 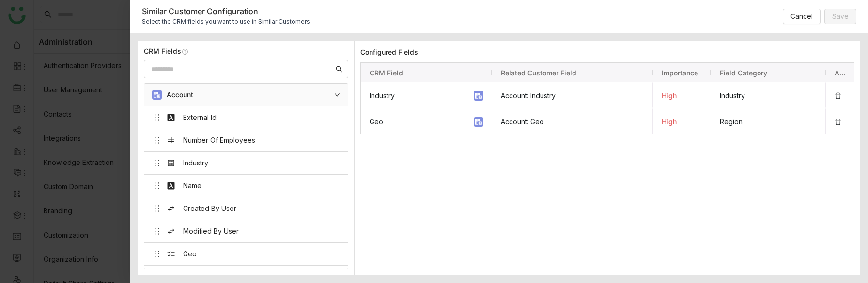 I want to click on div: Select the CRM fields you want to use in Similar Customers, so click(x=226, y=22).